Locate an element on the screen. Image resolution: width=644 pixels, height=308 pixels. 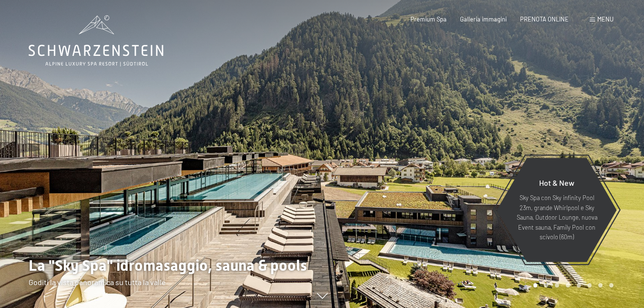
div: Carousel Page 2 is located at coordinates (546, 285).